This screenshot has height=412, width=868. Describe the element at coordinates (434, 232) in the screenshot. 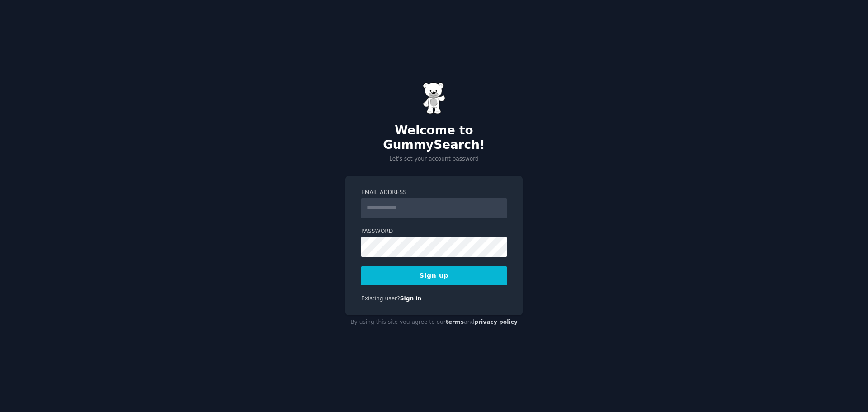

I see `label: Password` at that location.